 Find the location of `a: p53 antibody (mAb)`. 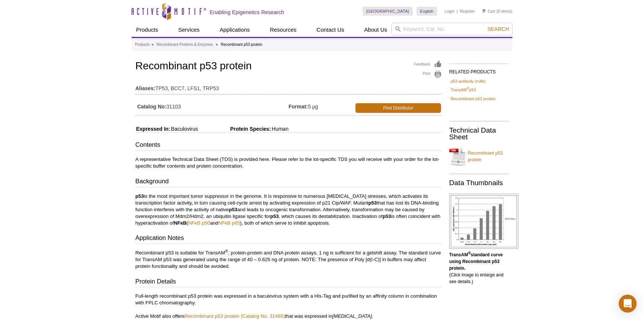

a: p53 antibody (mAb) is located at coordinates (468, 82).